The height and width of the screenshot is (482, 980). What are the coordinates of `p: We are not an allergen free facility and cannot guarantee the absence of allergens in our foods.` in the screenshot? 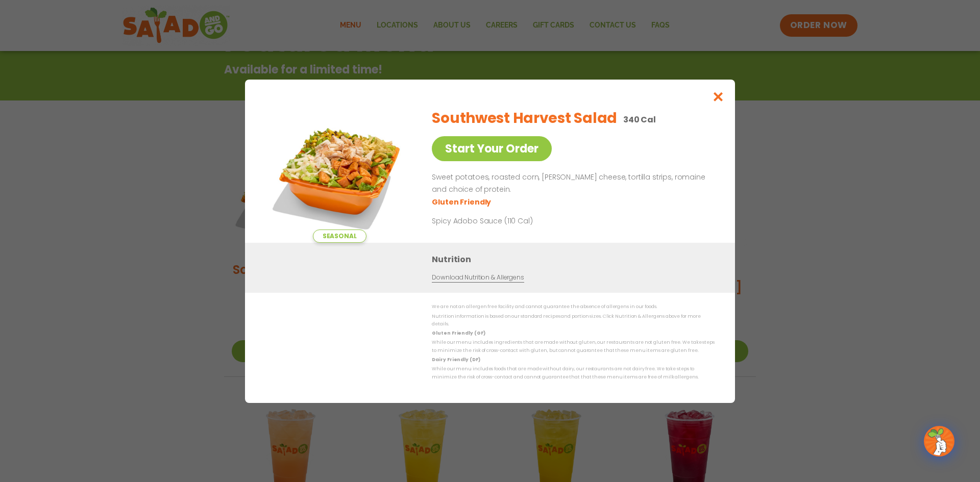 It's located at (573, 307).